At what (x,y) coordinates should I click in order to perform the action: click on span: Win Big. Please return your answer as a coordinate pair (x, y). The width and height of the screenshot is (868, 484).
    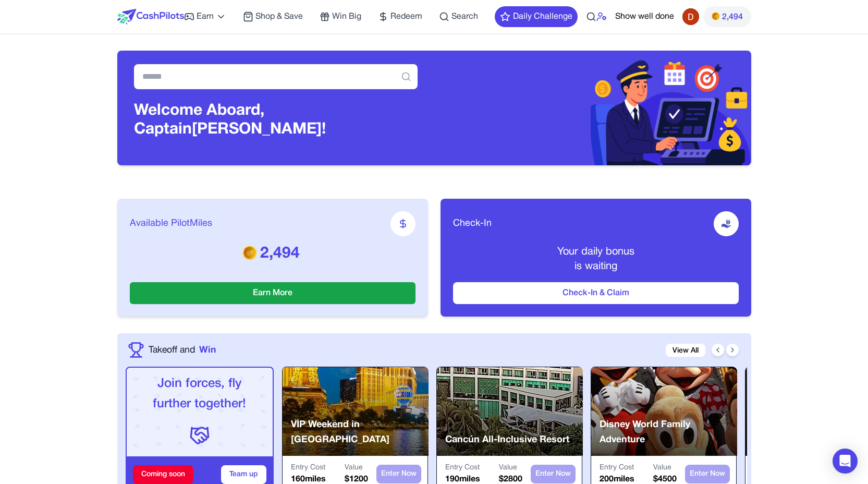
    Looking at the image, I should click on (347, 17).